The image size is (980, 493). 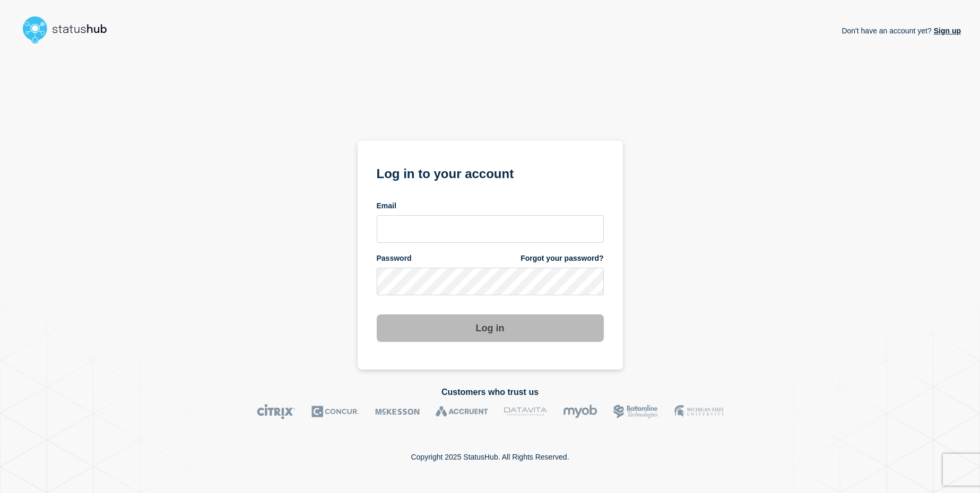 What do you see at coordinates (946, 31) in the screenshot?
I see `a: Sign up` at bounding box center [946, 31].